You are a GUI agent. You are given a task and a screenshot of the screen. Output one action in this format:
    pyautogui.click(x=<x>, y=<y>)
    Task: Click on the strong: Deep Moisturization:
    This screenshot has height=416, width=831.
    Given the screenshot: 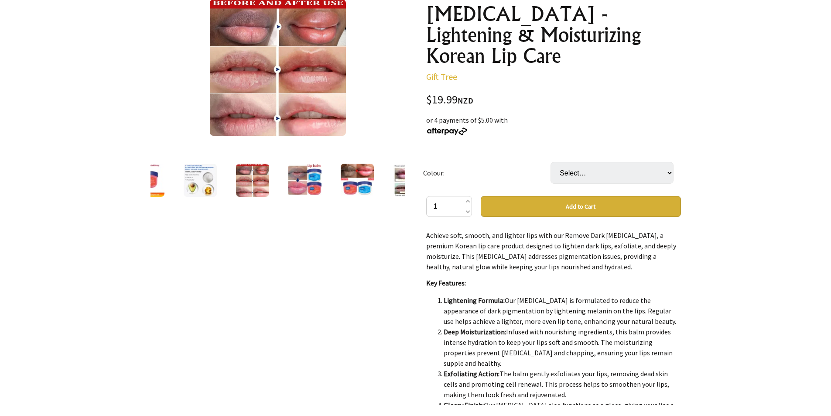 What is the action you would take?
    pyautogui.click(x=475, y=332)
    